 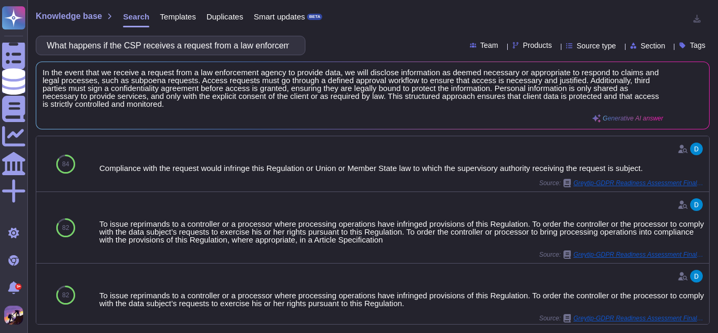 What do you see at coordinates (136, 16) in the screenshot?
I see `span: Search` at bounding box center [136, 16].